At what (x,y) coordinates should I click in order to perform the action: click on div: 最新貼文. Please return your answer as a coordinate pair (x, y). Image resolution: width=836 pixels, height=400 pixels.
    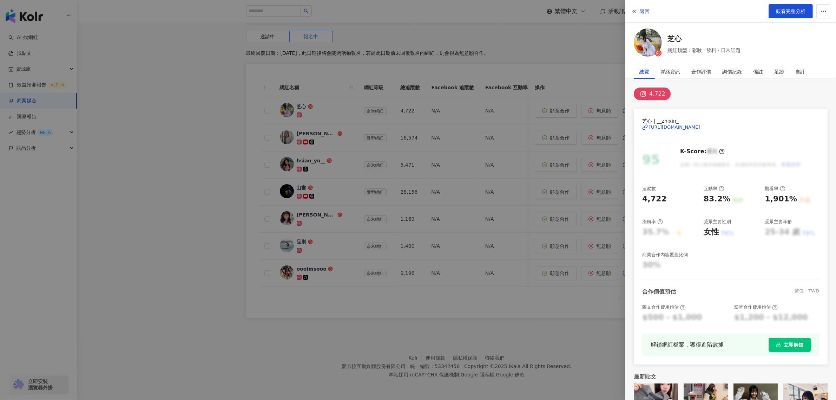
    Looking at the image, I should click on (731, 377).